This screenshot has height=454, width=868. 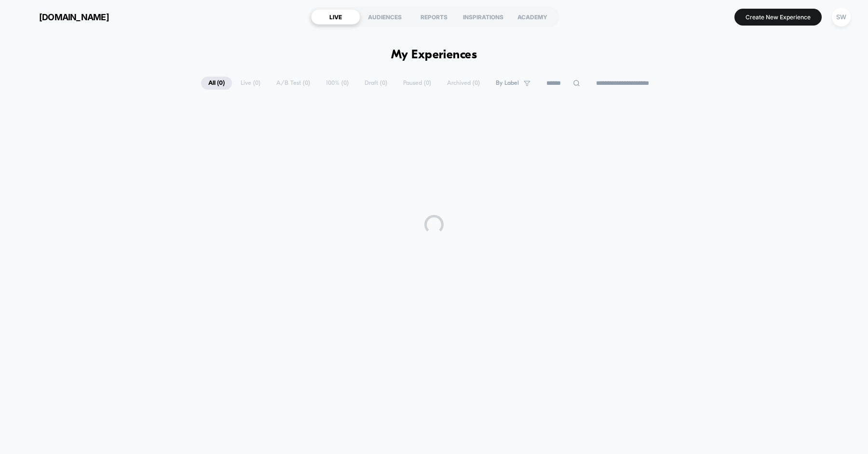 What do you see at coordinates (336, 17) in the screenshot?
I see `div: LIVE` at bounding box center [336, 17].